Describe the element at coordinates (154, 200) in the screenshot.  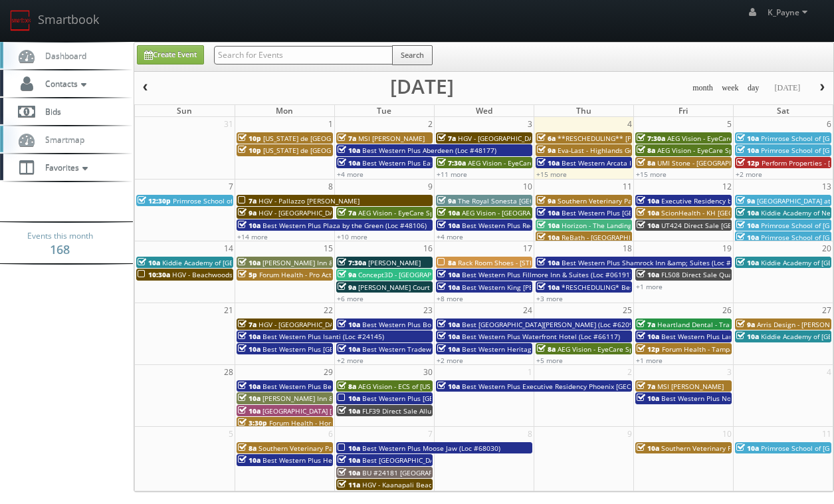
I see `span: 12:30p` at that location.